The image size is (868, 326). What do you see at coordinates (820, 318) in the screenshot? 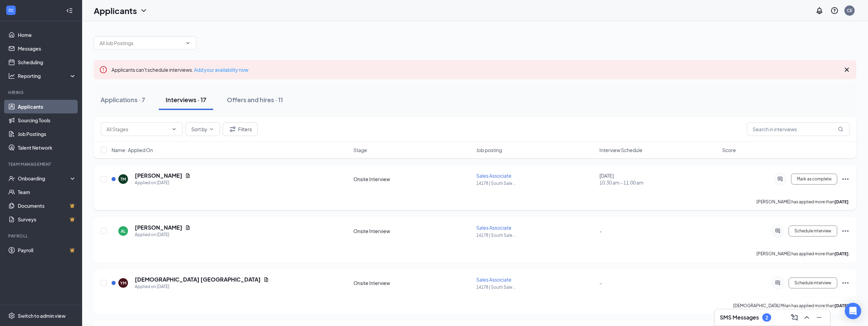
I see `button: Minimize` at bounding box center [820, 318].